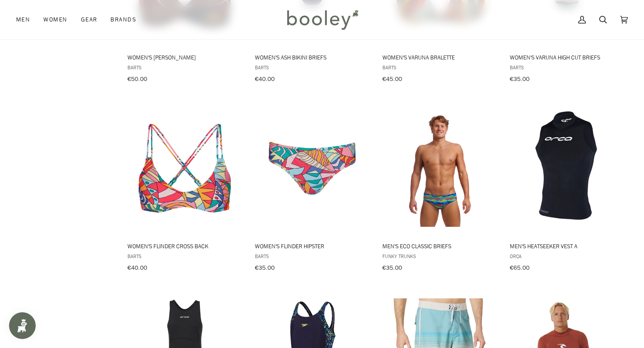 This screenshot has width=644, height=348. Describe the element at coordinates (89, 20) in the screenshot. I see `span: Gear` at that location.